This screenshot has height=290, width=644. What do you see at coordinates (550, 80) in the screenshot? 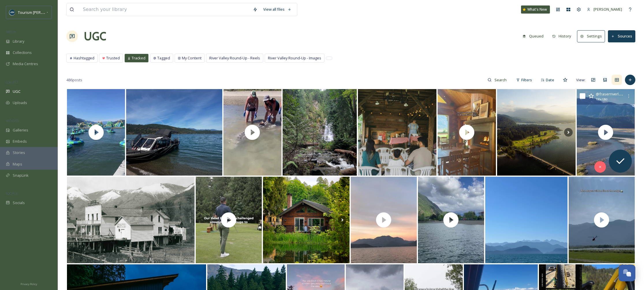
I see `span: Date` at bounding box center [550, 80].